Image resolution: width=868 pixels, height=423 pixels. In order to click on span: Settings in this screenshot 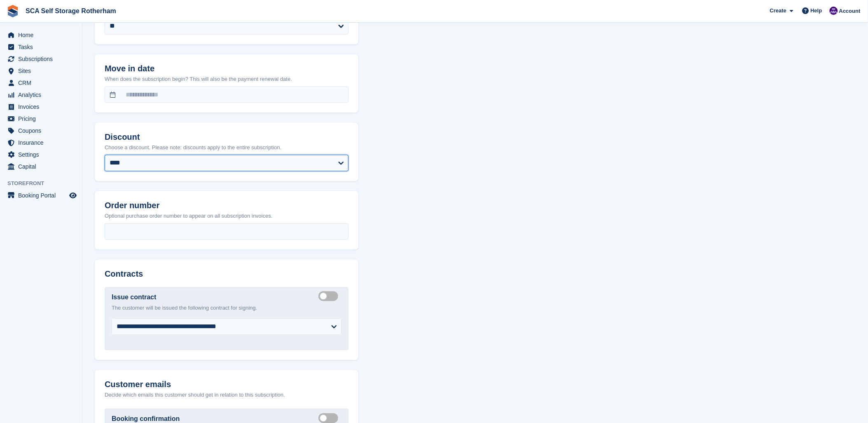, I will do `click(43, 154)`.